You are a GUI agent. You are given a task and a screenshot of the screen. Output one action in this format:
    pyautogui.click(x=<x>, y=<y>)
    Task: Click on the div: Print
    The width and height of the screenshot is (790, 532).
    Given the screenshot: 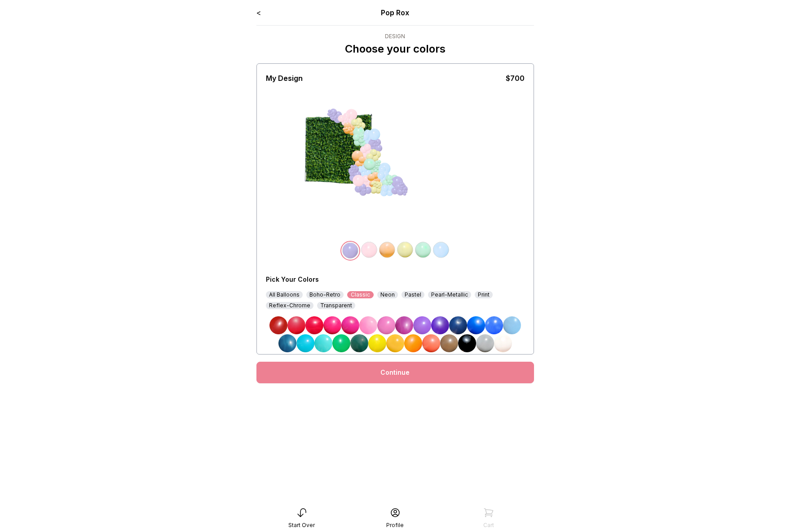 What is the action you would take?
    pyautogui.click(x=484, y=295)
    